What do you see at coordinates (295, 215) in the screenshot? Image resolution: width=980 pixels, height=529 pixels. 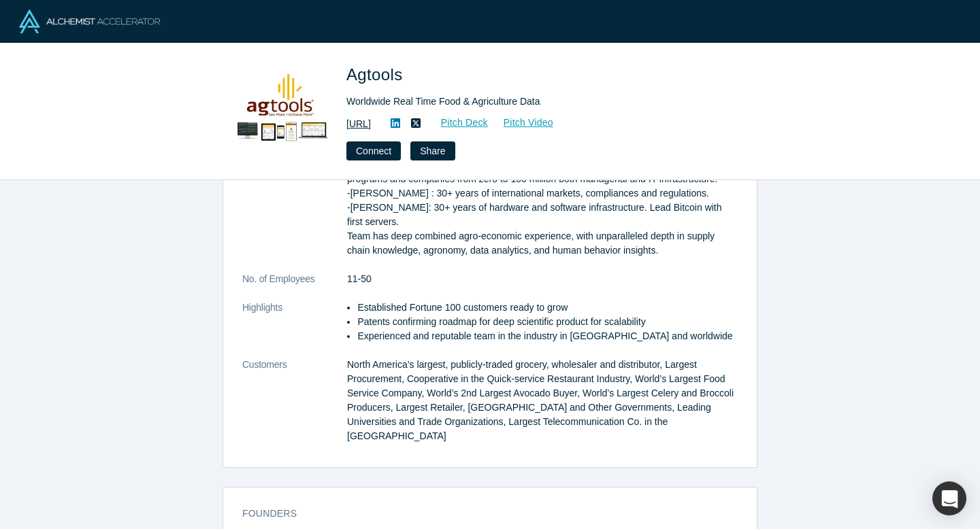 I see `dt: Team Description` at bounding box center [295, 215].